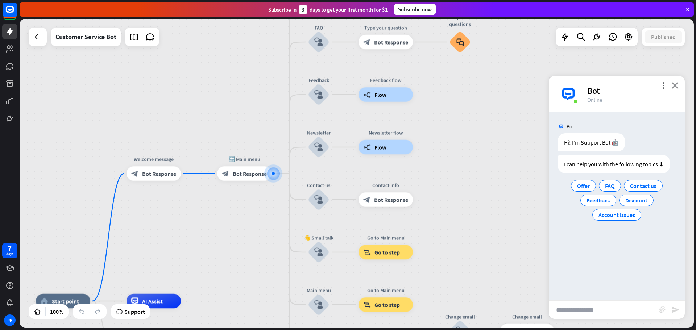 The width and height of the screenshot is (696, 330). I want to click on div: FAQ, so click(318, 28).